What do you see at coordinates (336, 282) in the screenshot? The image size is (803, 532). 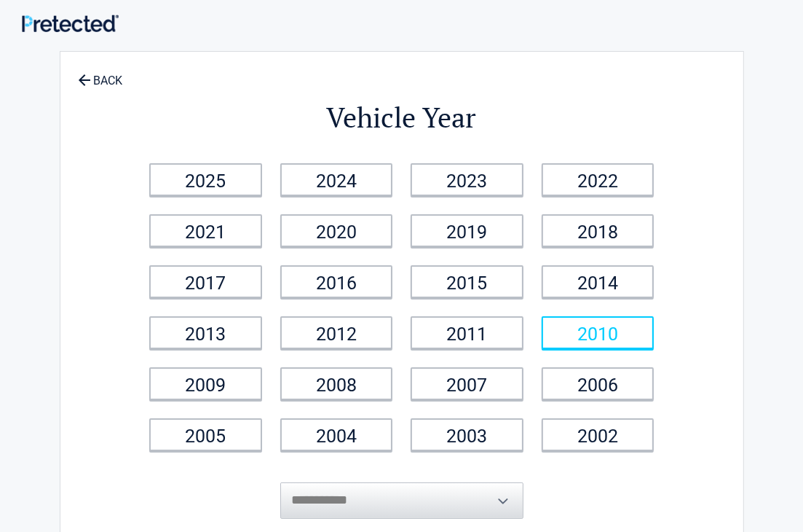 I see `a: 2016` at bounding box center [336, 282].